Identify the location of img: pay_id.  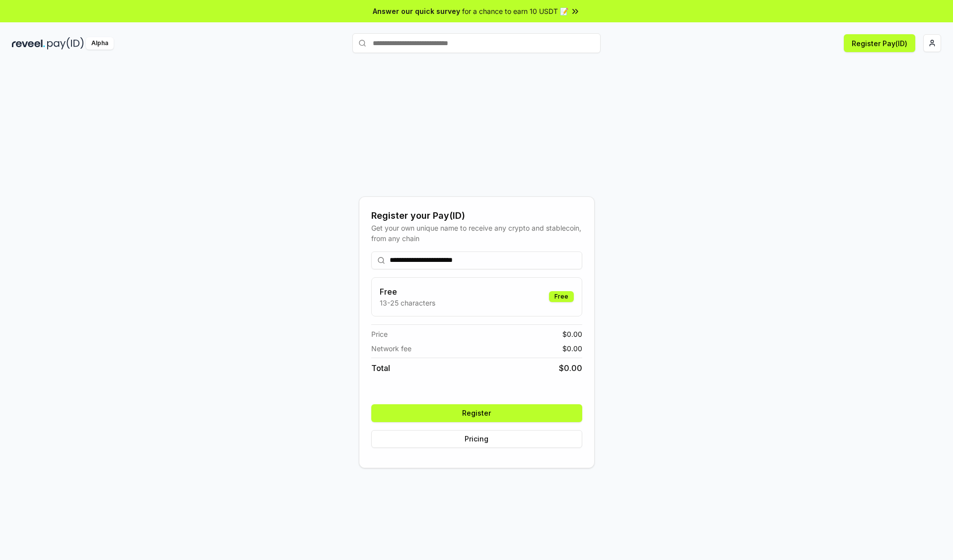
(65, 43).